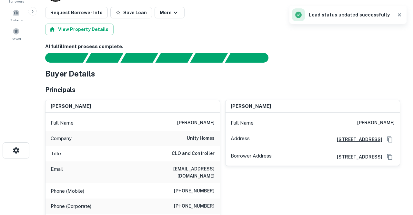 Image resolution: width=413 pixels, height=215 pixels. Describe the element at coordinates (397, 179) in the screenshot. I see `div: Chat Widget` at that location.